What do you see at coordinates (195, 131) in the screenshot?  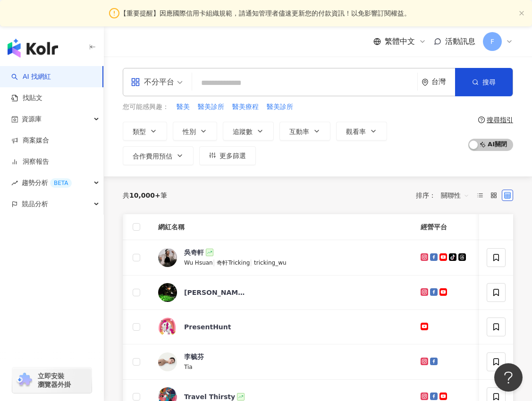 I see `button: 性別` at bounding box center [195, 131].